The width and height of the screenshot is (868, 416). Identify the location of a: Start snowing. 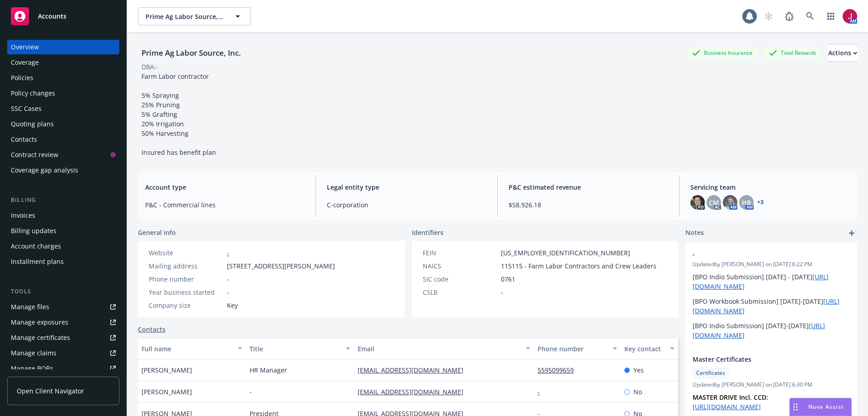
(768, 16).